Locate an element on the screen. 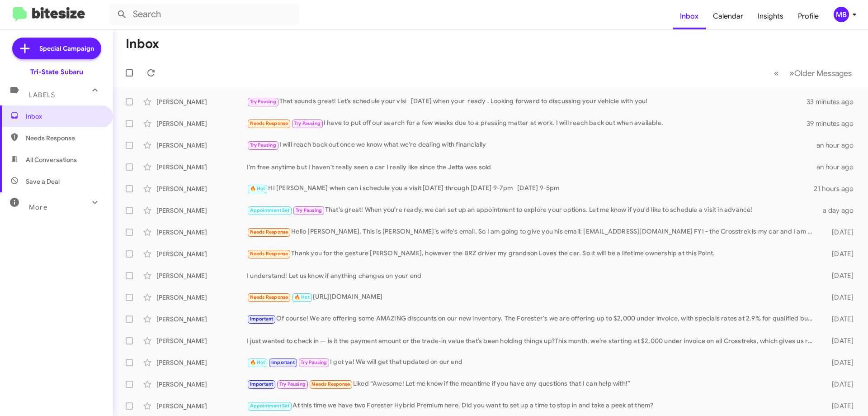 This screenshot has height=416, width=868. span: More is located at coordinates (38, 207).